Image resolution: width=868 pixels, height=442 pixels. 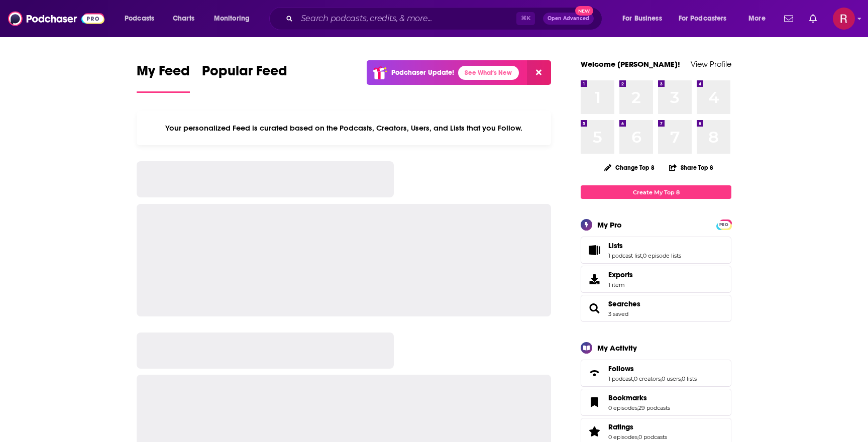 What do you see at coordinates (618, 314) in the screenshot?
I see `a: 3 saved` at bounding box center [618, 314].